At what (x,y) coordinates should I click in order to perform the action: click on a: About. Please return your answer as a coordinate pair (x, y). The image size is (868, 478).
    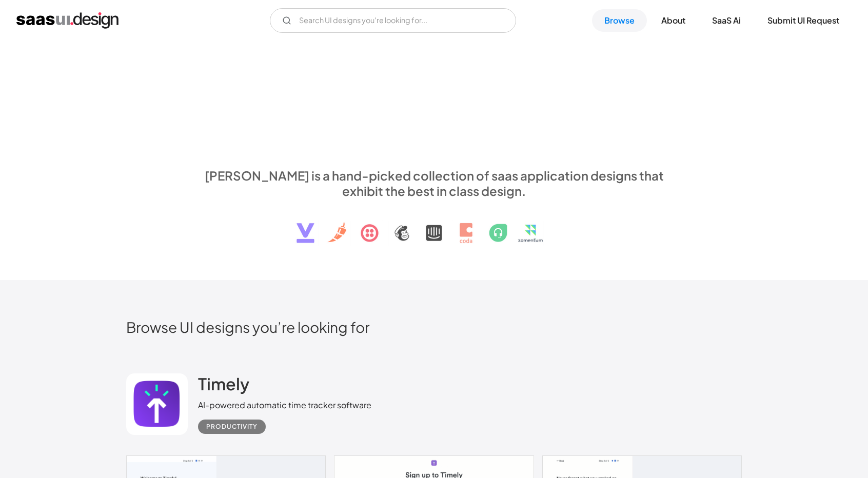
    Looking at the image, I should click on (673, 20).